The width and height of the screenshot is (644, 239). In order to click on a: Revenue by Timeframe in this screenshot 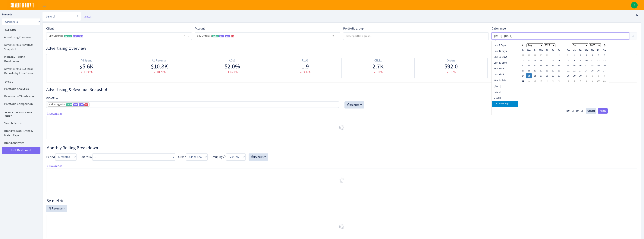, I will do `click(21, 96)`.